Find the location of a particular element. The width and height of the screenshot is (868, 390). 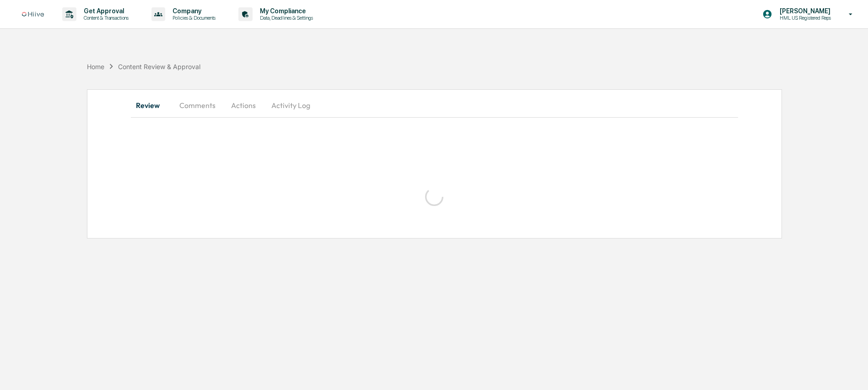

button: Activity Log is located at coordinates (291, 105).